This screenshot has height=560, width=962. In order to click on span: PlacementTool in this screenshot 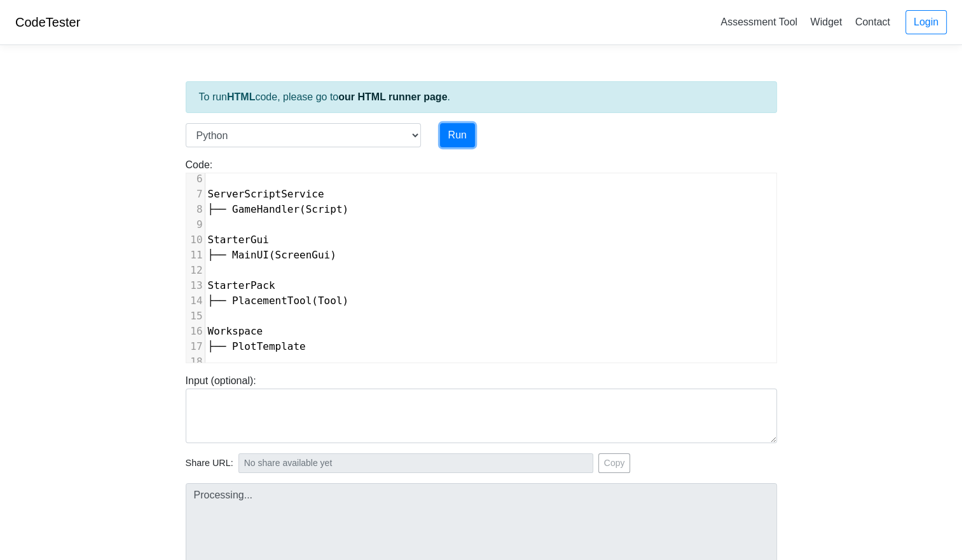, I will do `click(272, 301)`.